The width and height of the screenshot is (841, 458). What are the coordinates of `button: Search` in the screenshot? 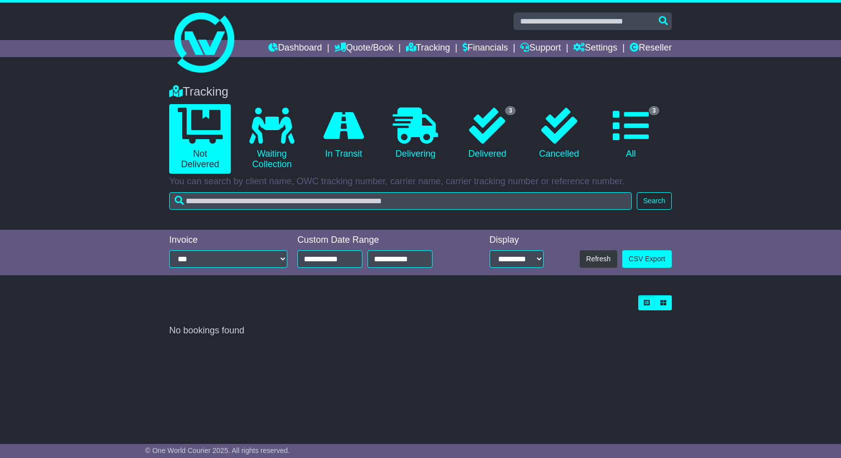 It's located at (654, 201).